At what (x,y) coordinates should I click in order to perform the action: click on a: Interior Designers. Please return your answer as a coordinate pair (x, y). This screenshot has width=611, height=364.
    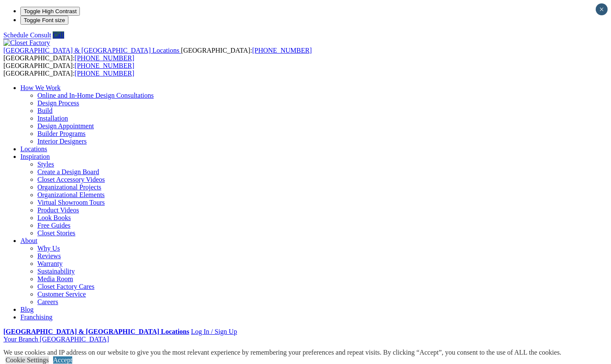
    Looking at the image, I should click on (62, 141).